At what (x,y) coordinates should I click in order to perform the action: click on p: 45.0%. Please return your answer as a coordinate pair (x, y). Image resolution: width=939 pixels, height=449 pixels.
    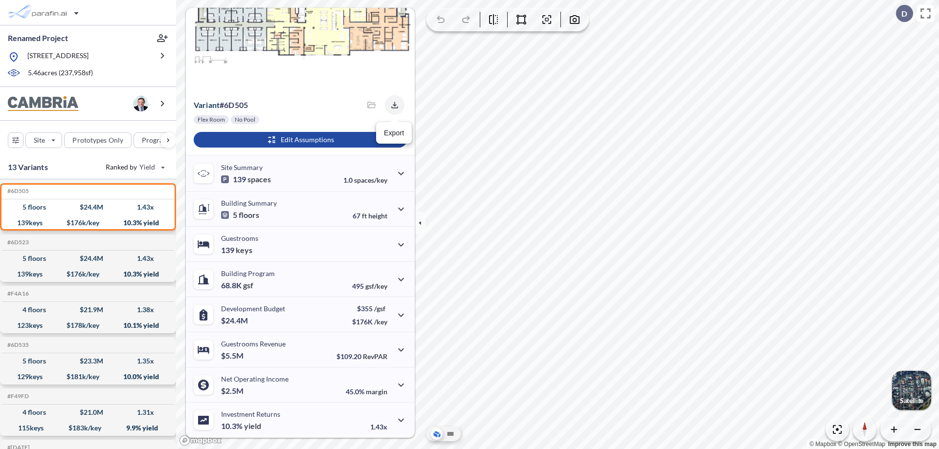
    Looking at the image, I should click on (366, 392).